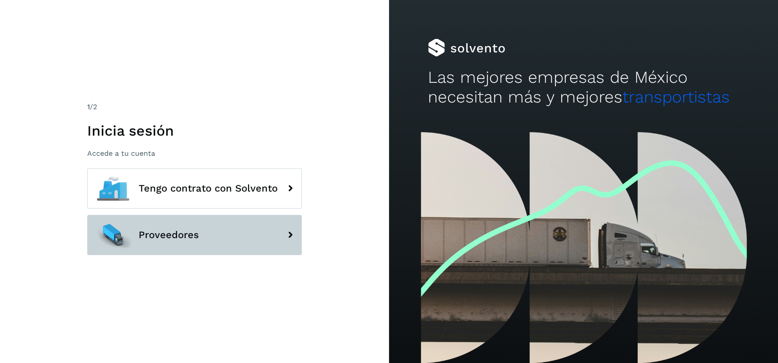  Describe the element at coordinates (169, 235) in the screenshot. I see `span: Proveedores` at that location.